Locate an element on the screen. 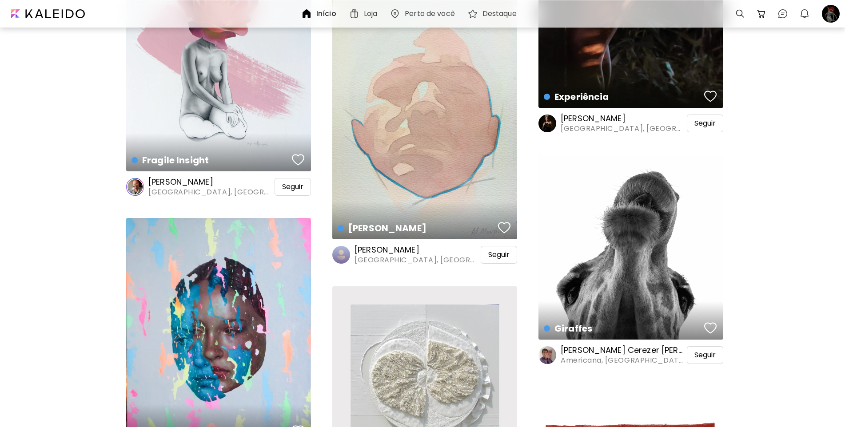 The width and height of the screenshot is (845, 427). h6: Perto de você is located at coordinates (430, 14).